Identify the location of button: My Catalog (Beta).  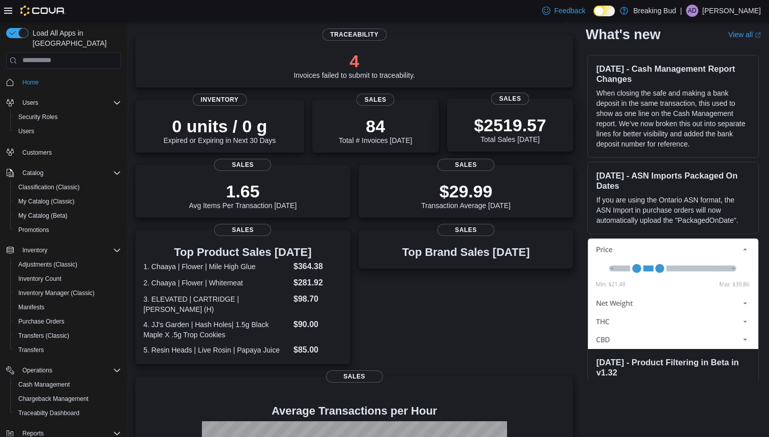
(68, 216).